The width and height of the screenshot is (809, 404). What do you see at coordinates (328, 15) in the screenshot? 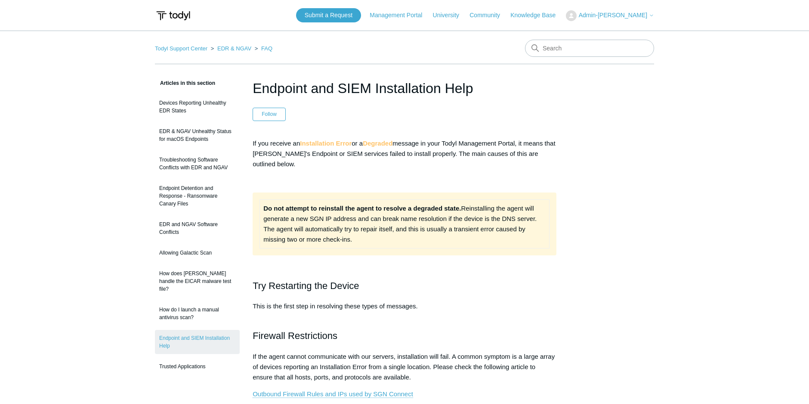
I see `a: Submit a Request` at bounding box center [328, 15].